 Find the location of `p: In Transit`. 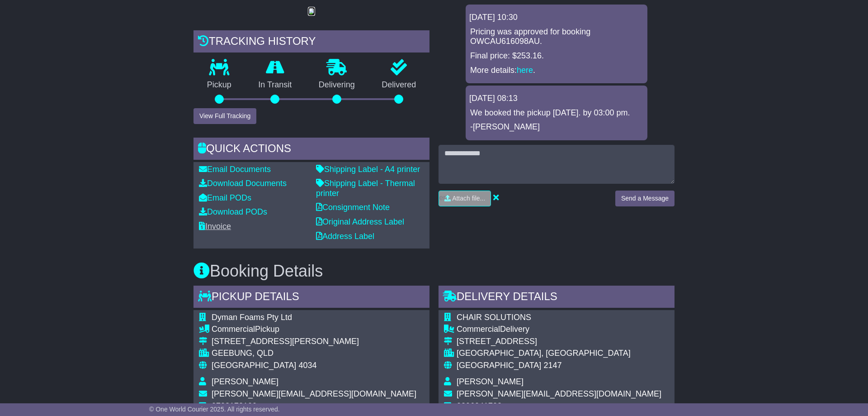

p: In Transit is located at coordinates (275, 85).